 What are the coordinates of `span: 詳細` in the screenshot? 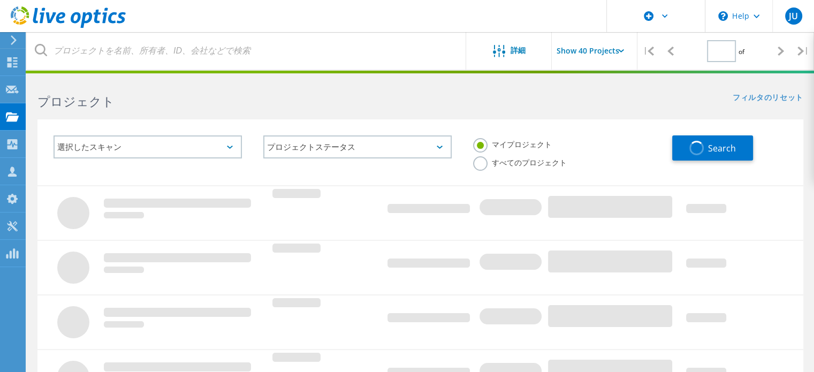 It's located at (518, 50).